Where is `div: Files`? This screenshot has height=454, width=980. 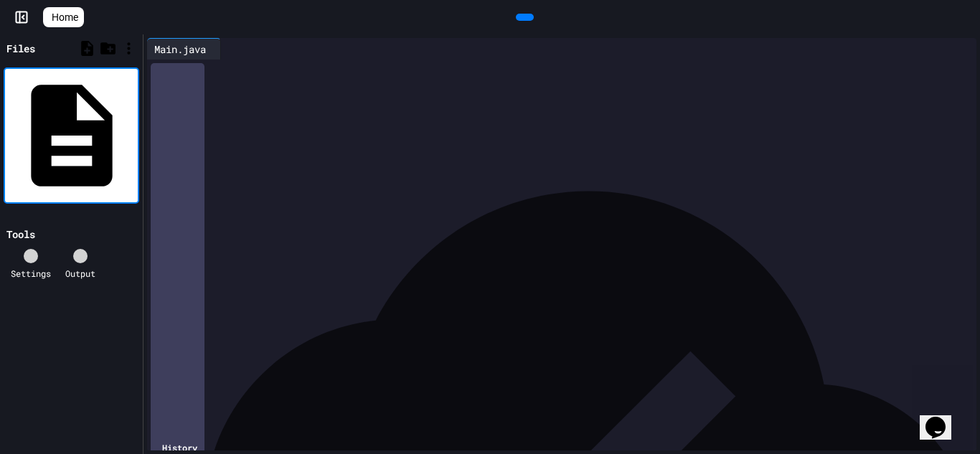
div: Files is located at coordinates (21, 48).